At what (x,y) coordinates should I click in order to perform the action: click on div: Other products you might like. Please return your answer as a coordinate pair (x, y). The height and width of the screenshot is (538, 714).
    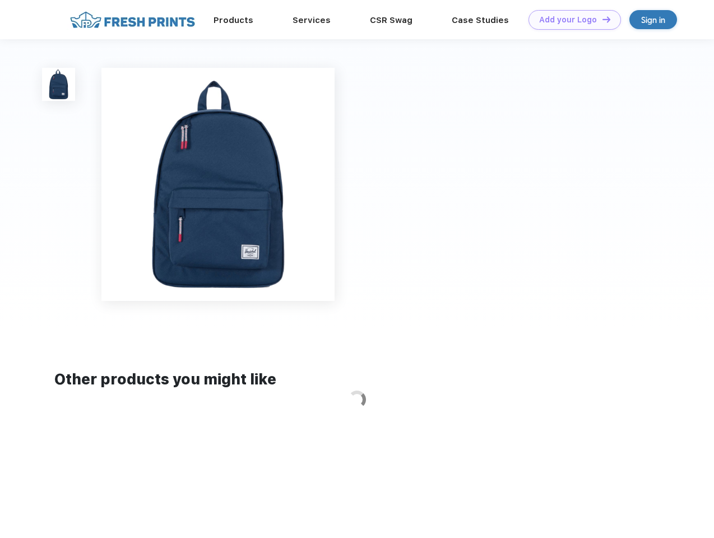
    Looking at the image, I should click on (356, 379).